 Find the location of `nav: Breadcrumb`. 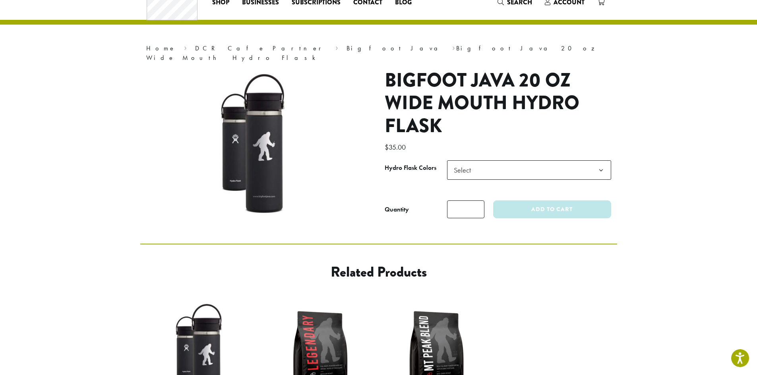

nav: Breadcrumb is located at coordinates (379, 53).